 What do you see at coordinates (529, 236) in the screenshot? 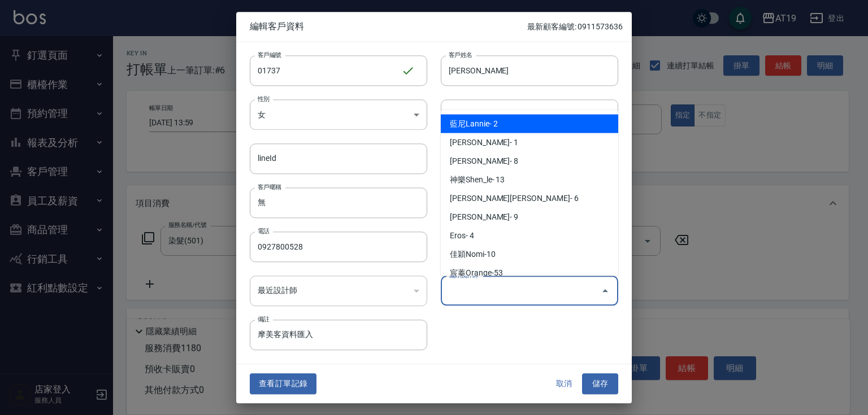
I see `li: Eros- 4` at bounding box center [529, 236].